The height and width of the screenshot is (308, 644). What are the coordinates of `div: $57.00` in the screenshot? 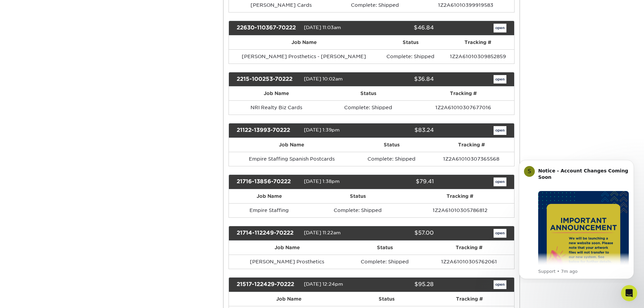 It's located at (403, 233).